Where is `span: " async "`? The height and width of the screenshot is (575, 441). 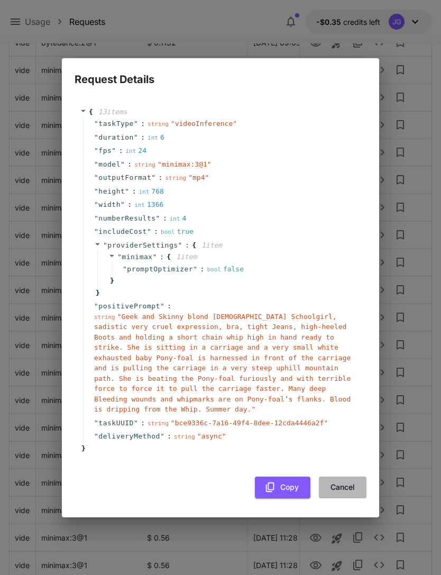 span: " async " is located at coordinates (211, 436).